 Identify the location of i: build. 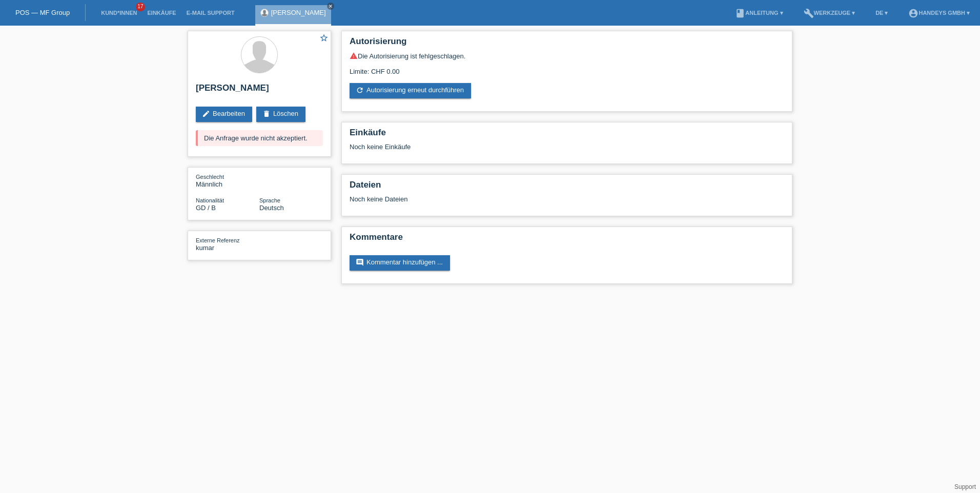
(809, 13).